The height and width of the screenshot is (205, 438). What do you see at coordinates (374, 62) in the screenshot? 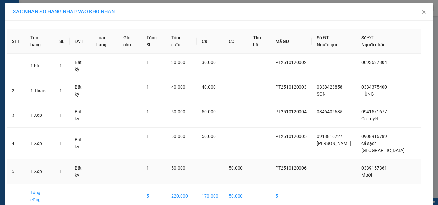
I see `span: 0093637804` at bounding box center [374, 62].